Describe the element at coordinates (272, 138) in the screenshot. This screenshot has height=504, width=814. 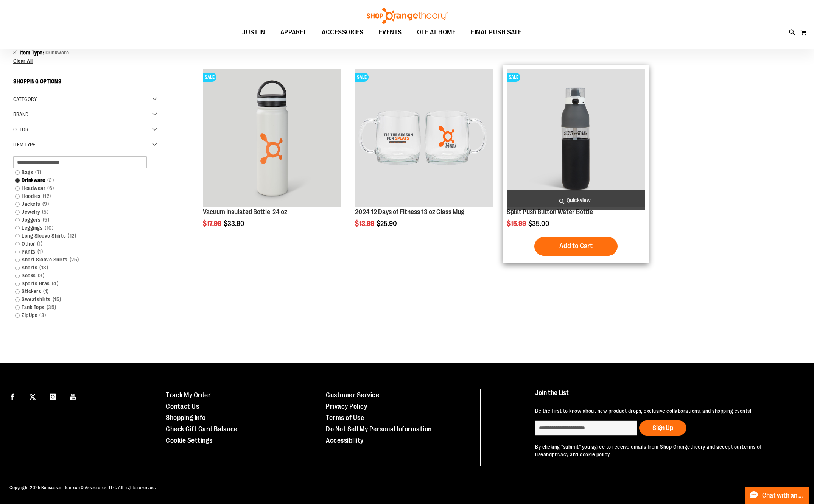
I see `img: Vacuum Insulated Bottle 24 oz` at that location.